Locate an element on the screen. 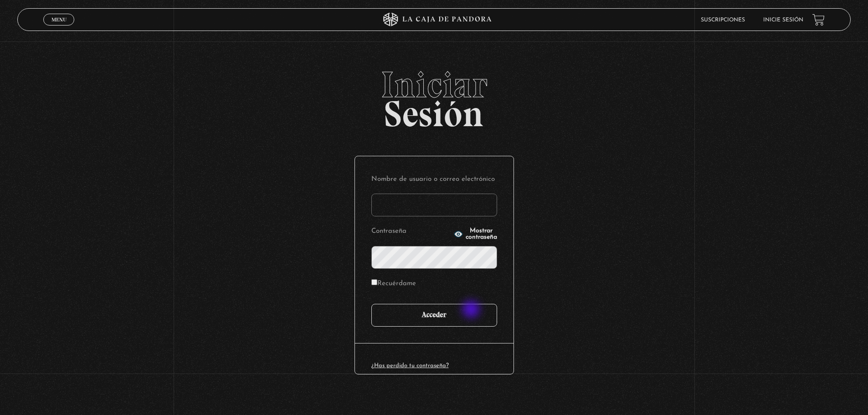  label: Contraseña is located at coordinates (411, 232).